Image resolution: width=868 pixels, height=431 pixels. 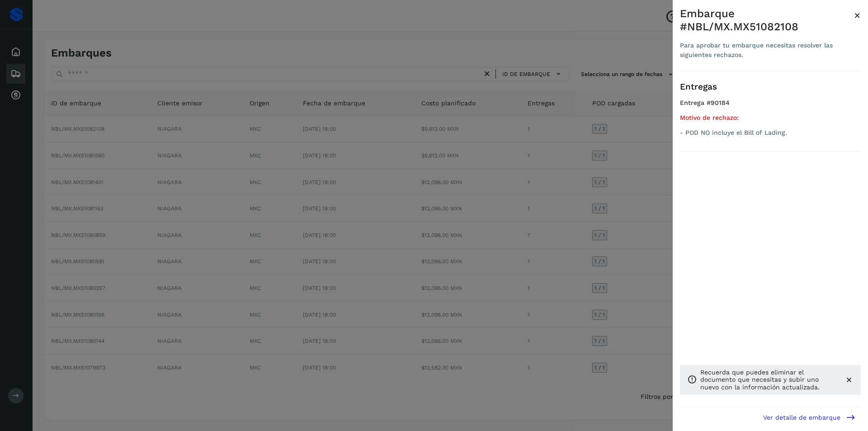 I want to click on p: - POD NO incluye el Bill of Lading., so click(x=771, y=133).